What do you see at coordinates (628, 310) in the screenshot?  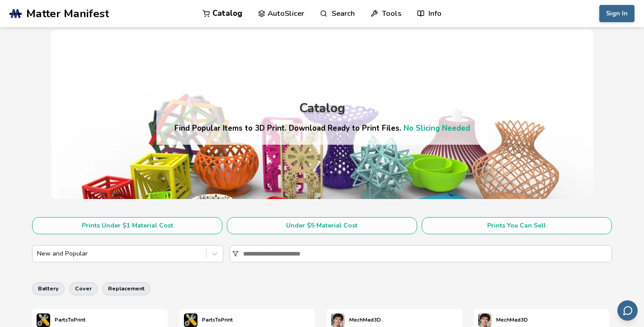 I see `button: Send feedback via email` at bounding box center [628, 310].